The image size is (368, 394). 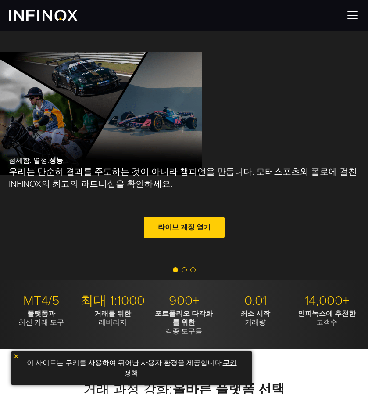 I want to click on p: MT4/5, so click(x=41, y=301).